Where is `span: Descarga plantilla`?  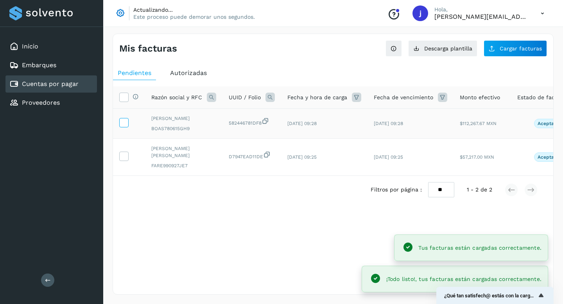
span: Descarga plantilla is located at coordinates (448, 48).